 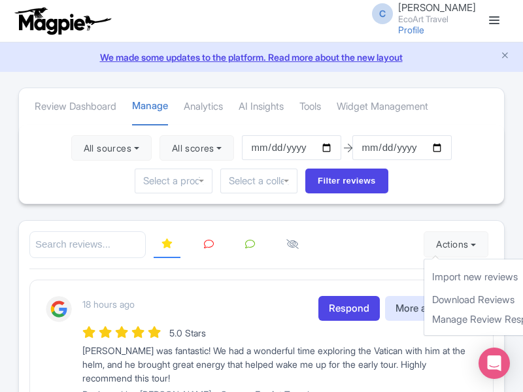 I want to click on input: Search reviews..., so click(x=88, y=244).